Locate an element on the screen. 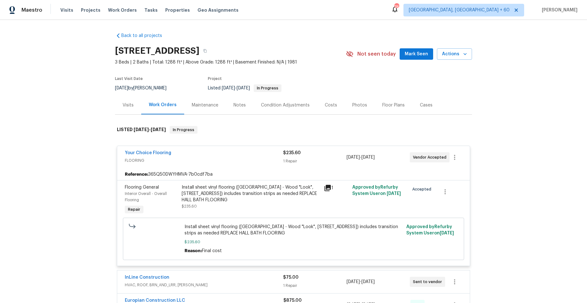 Image resolution: width=587 pixels, height=303 pixels. div: Photos is located at coordinates (359, 105).